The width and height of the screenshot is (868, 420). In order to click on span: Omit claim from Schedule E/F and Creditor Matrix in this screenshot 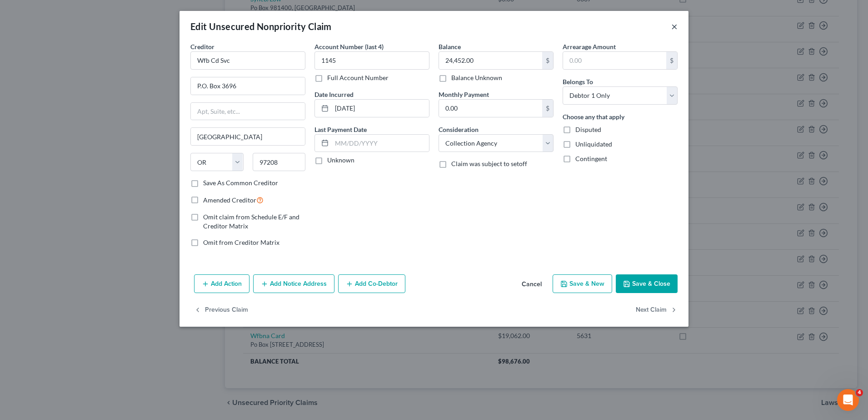, I will do `click(251, 221)`.